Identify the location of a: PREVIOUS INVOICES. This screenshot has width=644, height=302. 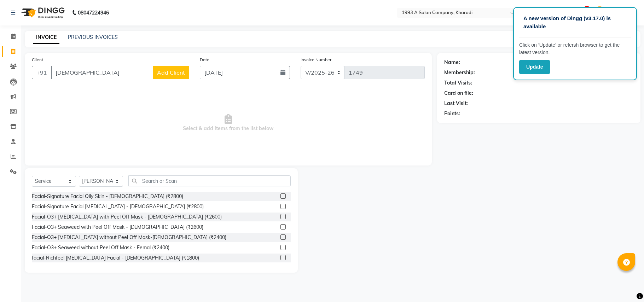
(93, 37).